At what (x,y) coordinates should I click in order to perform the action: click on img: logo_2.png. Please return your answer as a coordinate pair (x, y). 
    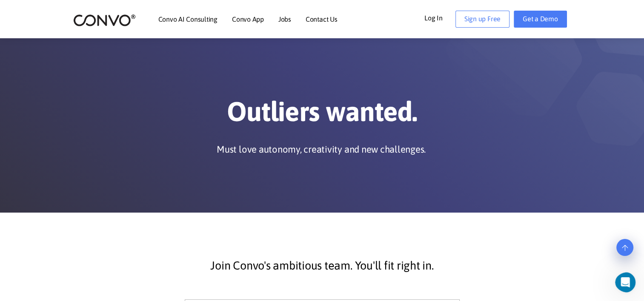
    Looking at the image, I should click on (104, 20).